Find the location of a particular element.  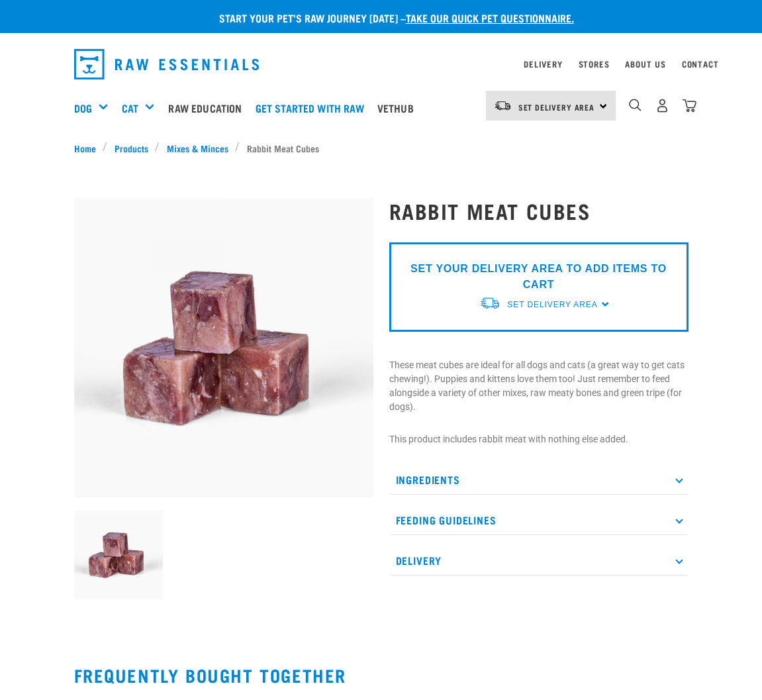

a: Cat is located at coordinates (130, 108).